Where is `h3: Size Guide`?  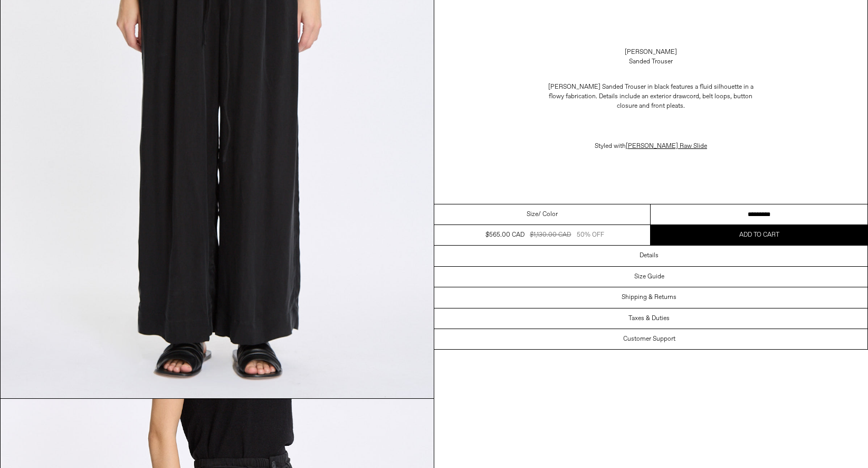
h3: Size Guide is located at coordinates (650, 276).